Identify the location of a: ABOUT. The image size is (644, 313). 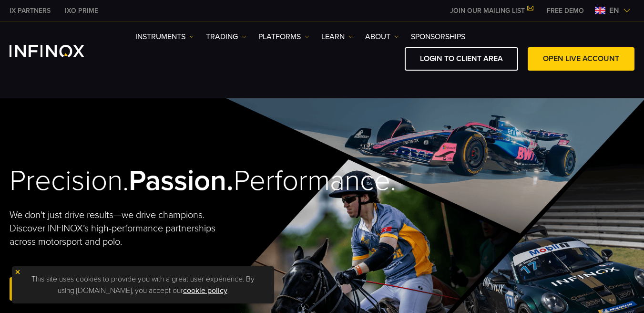
(382, 37).